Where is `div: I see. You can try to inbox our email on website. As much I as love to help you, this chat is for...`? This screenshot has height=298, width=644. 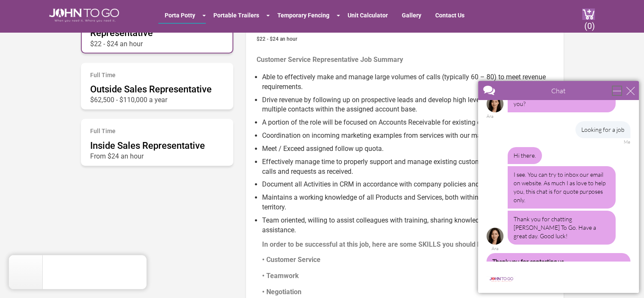 div: I see. You can try to inbox our email on website. As much I as love to help you, this chat is for... is located at coordinates (89, 111).